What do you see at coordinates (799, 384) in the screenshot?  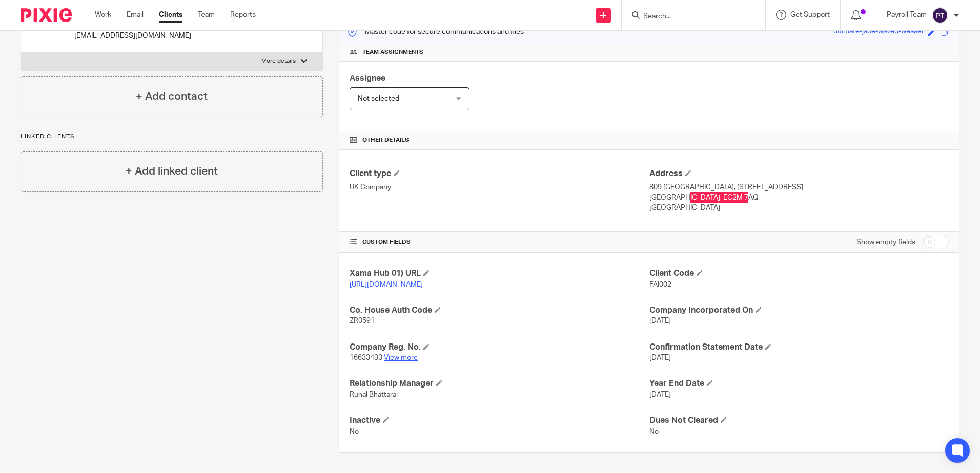 I see `h4: Year End Date` at bounding box center [799, 384].